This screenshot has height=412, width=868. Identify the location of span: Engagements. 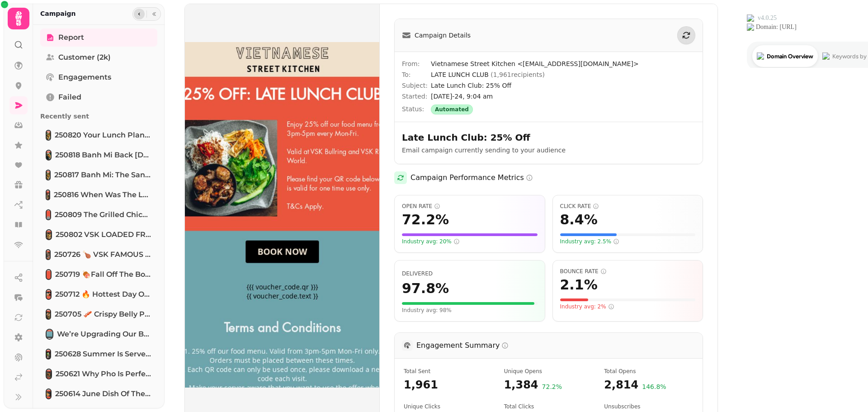
(85, 77).